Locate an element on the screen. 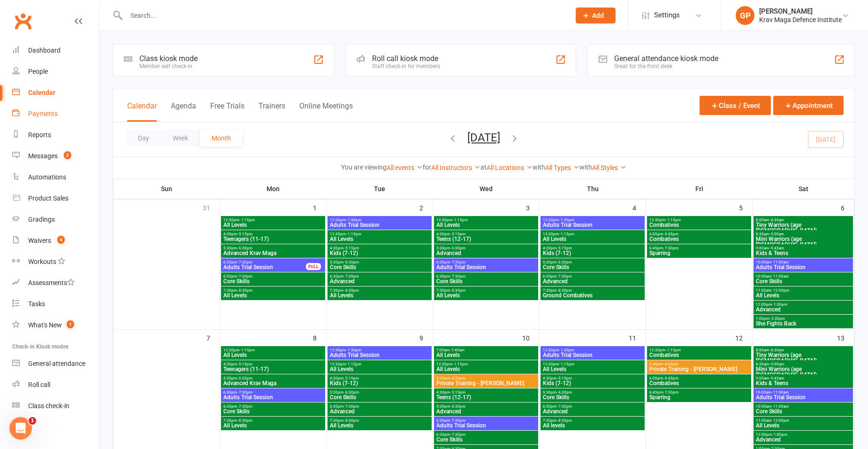 The width and height of the screenshot is (868, 449). span: Teens (12-17) is located at coordinates (486, 239).